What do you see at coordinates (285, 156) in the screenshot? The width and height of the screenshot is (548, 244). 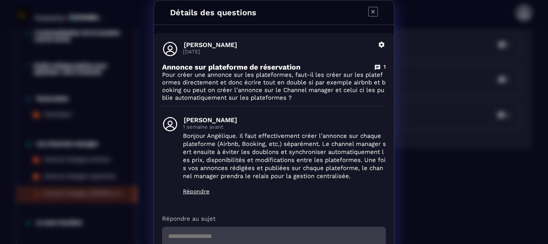 I see `p: Bonjour Angélique. Il faut effectivement créer l’annonce sur chaque plateforme (Airbnb, Booking, ...` at bounding box center [285, 156].